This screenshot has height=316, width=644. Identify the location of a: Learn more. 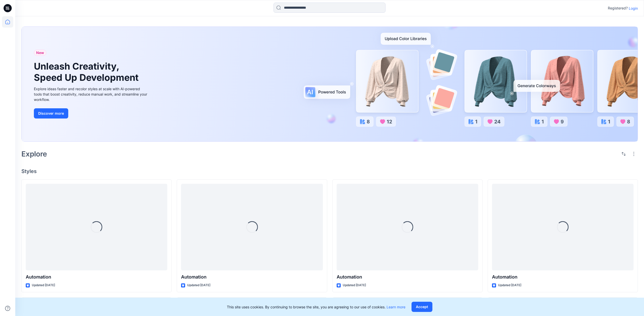
(396, 307).